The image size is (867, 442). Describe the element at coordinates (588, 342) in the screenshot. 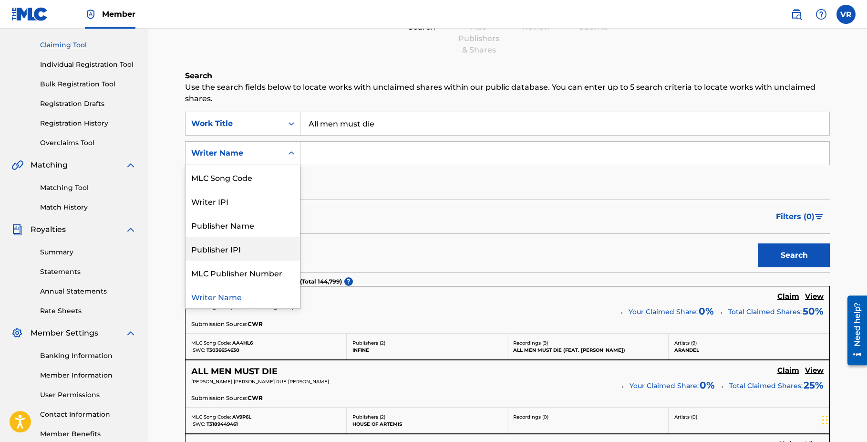

I see `p: Recordings ( 9 )` at that location.